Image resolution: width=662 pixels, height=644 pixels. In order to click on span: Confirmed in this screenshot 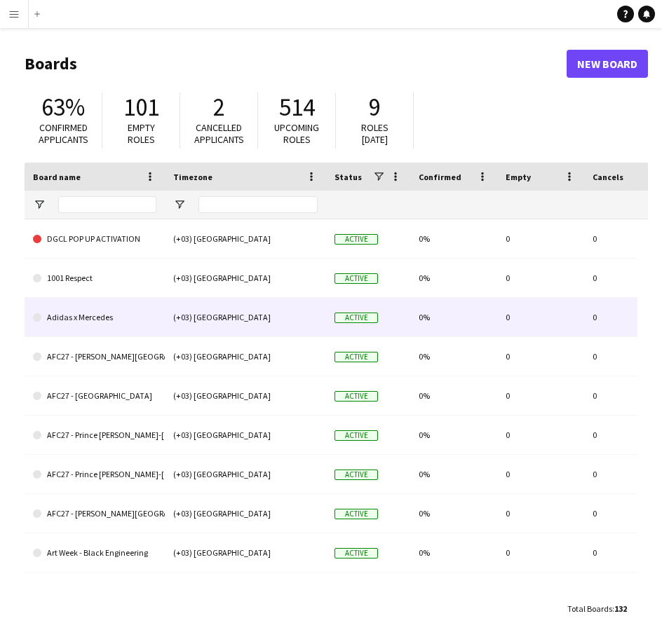, I will do `click(439, 176)`.